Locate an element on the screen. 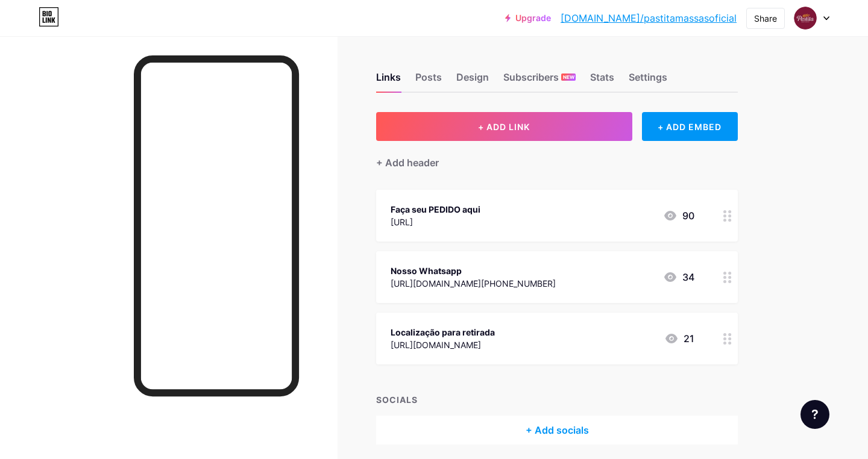 The height and width of the screenshot is (459, 868). div: Subscribers is located at coordinates (539, 81).